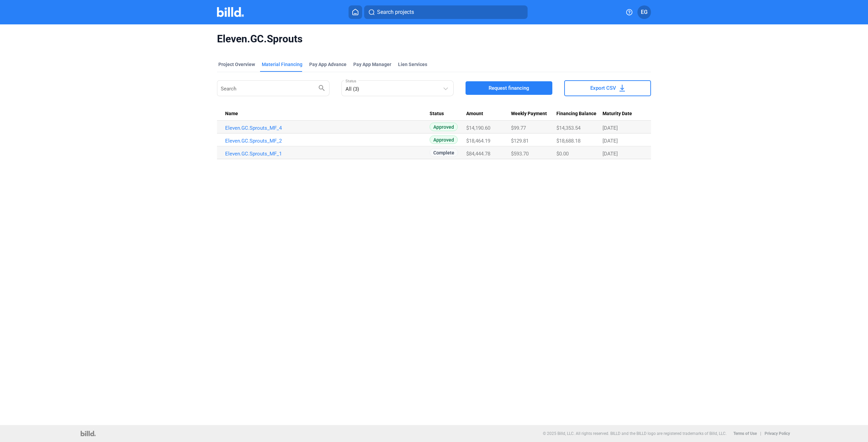  I want to click on a: Eleven.GC.Sprouts_MF_1, so click(327, 154).